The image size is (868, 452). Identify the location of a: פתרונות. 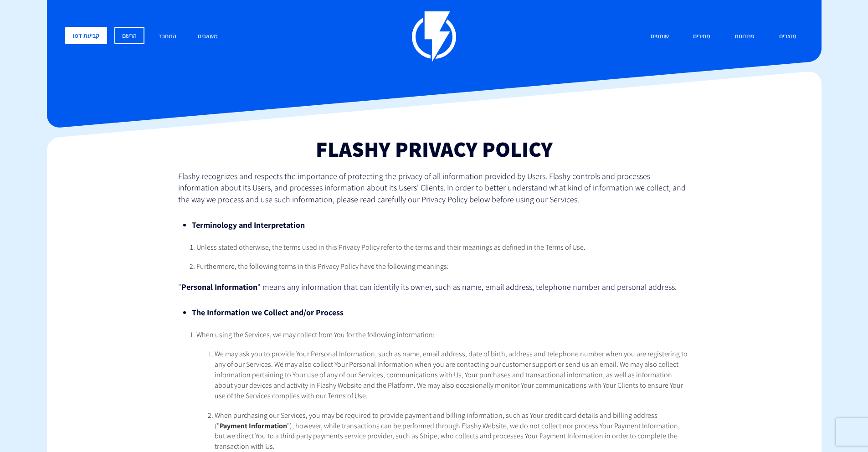
(744, 36).